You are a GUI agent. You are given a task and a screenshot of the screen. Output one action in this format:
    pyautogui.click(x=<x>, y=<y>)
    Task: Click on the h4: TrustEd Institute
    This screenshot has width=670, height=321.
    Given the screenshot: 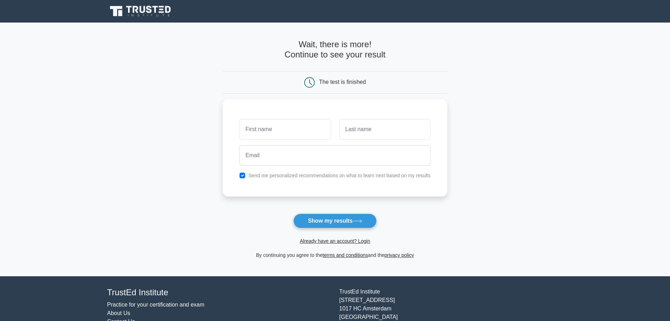 What is the action you would take?
    pyautogui.click(x=219, y=292)
    